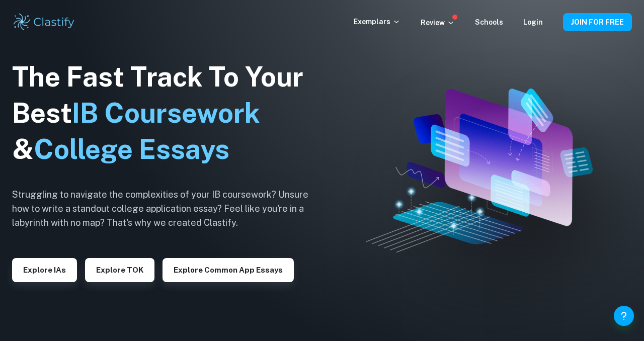  What do you see at coordinates (168, 209) in the screenshot?
I see `h6: Struggling to navigate the complexities of your IB coursework? Unsure how to write a standout col...` at bounding box center [168, 209].